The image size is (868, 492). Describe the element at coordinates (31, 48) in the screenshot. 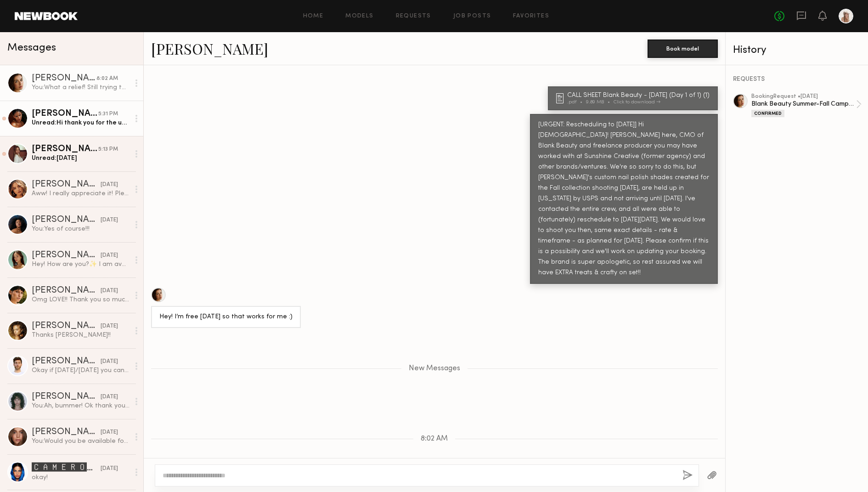

I see `span: Messages` at that location.